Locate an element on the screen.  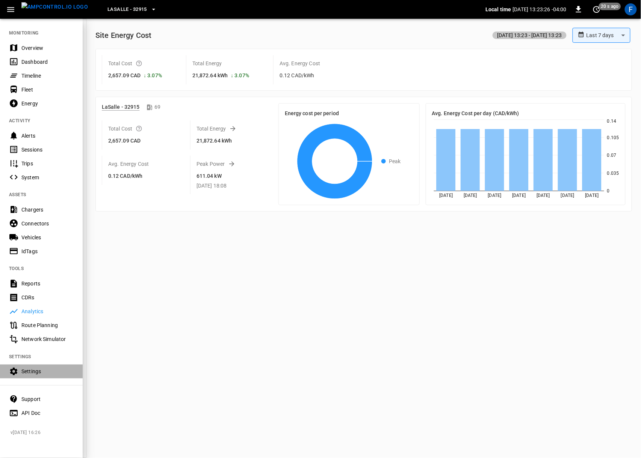
p: Local time is located at coordinates (498, 9).